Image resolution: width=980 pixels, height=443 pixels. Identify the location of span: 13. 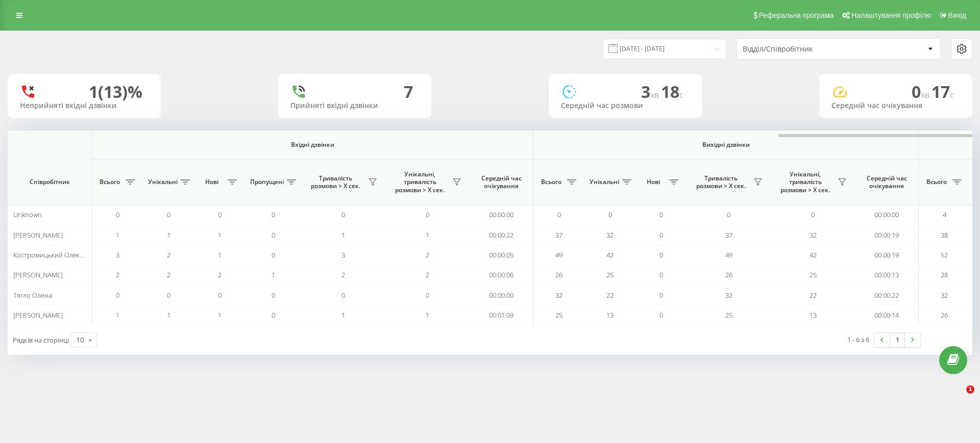
(813, 315).